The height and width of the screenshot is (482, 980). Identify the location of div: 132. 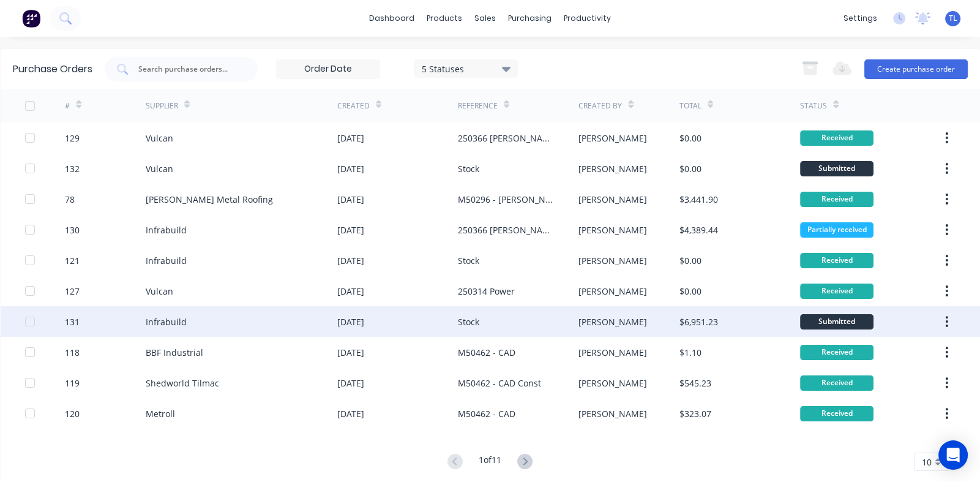
(73, 168).